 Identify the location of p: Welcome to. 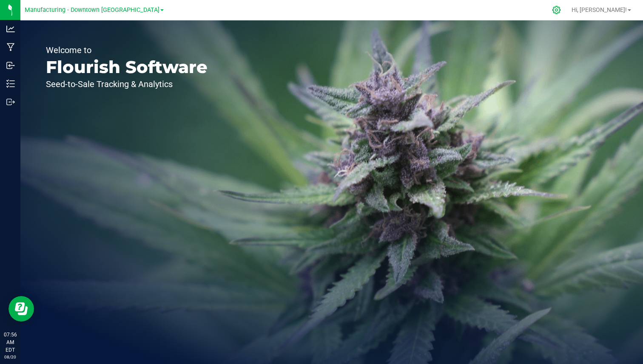
(127, 50).